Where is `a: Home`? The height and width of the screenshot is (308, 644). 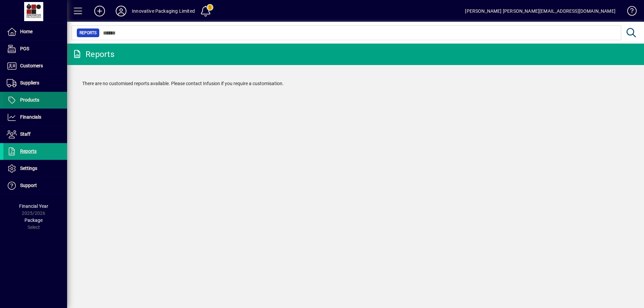 a: Home is located at coordinates (35, 32).